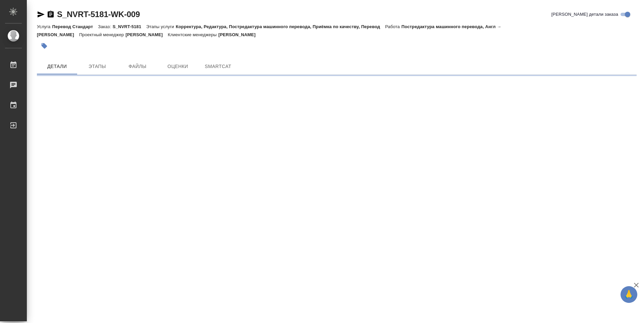 This screenshot has width=644, height=323. What do you see at coordinates (102, 35) in the screenshot?
I see `p: Проектный менеджер` at bounding box center [102, 35].